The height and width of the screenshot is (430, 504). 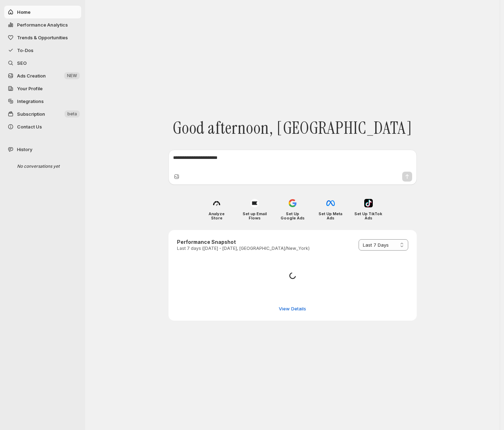 I want to click on span: View Details, so click(x=292, y=309).